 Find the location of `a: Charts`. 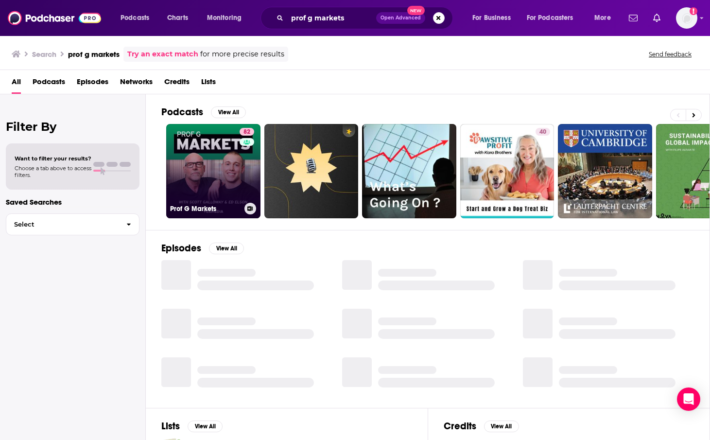

a: Charts is located at coordinates (177, 18).